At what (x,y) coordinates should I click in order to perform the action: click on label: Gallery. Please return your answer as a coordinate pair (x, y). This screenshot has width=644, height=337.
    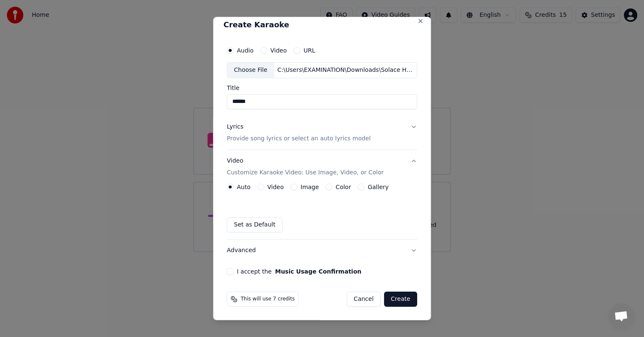
    Looking at the image, I should click on (378, 187).